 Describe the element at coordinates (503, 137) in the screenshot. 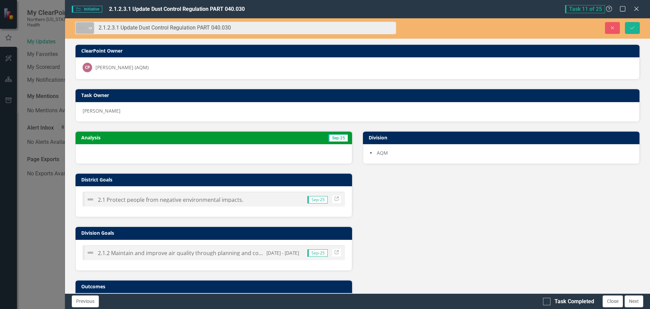

I see `h3: Division` at that location.